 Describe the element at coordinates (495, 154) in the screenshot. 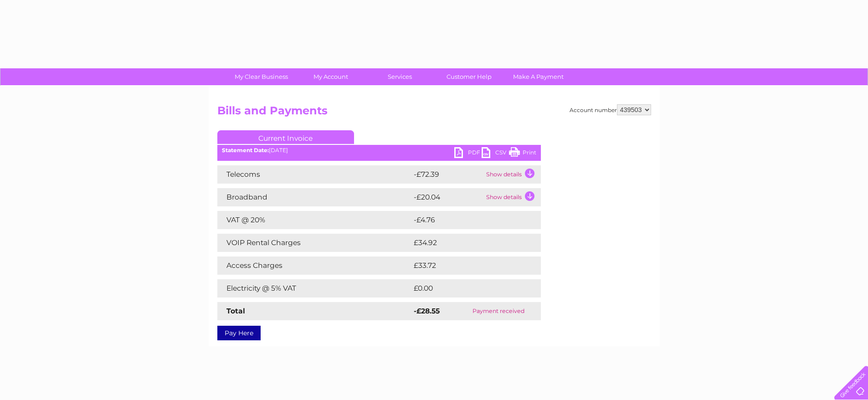

I see `a: CSV` at that location.